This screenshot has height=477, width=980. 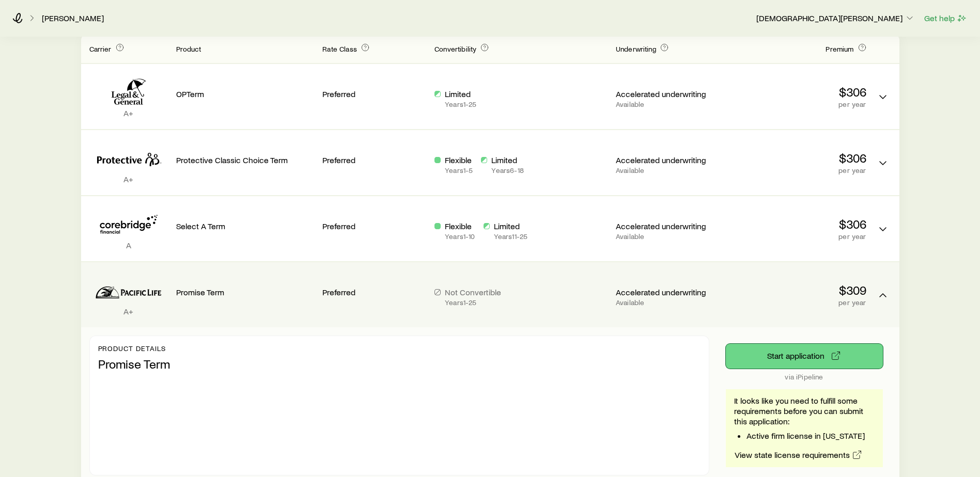 I want to click on span: Rate Class, so click(x=339, y=49).